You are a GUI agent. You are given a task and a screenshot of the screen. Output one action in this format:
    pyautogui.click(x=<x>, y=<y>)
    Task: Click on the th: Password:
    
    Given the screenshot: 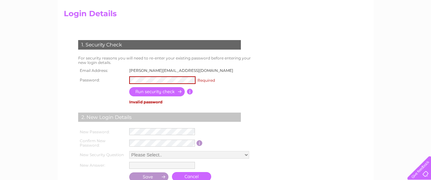 What is the action you would take?
    pyautogui.click(x=102, y=80)
    